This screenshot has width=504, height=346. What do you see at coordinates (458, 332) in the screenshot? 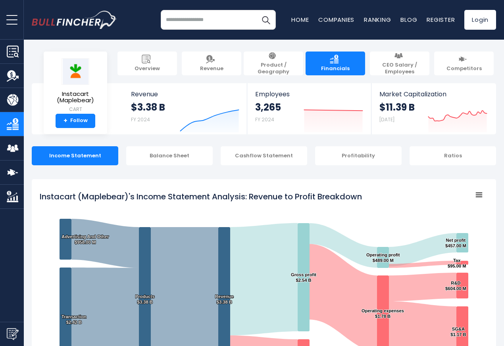
I see `text: SG&A $1.17 B` at bounding box center [458, 332].